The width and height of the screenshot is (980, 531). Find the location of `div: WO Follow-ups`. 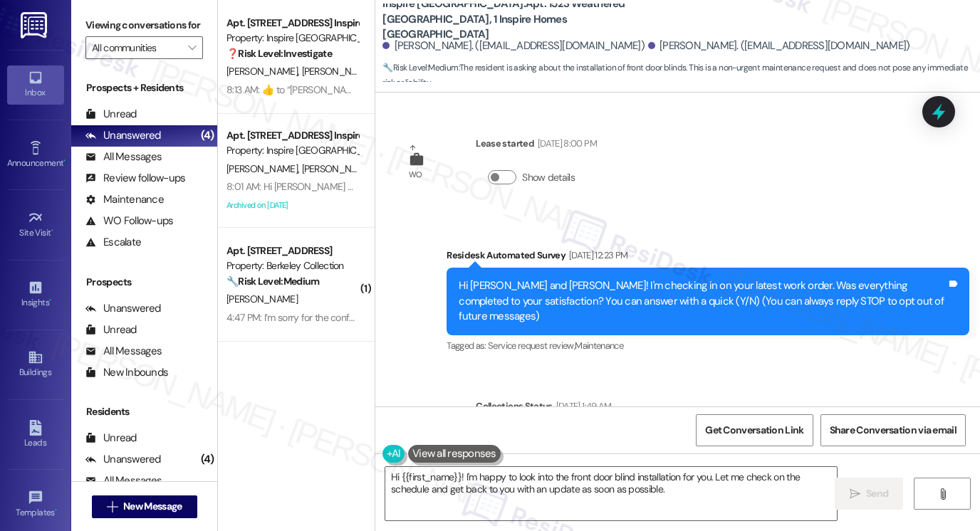

div: WO Follow-ups is located at coordinates (128, 221).